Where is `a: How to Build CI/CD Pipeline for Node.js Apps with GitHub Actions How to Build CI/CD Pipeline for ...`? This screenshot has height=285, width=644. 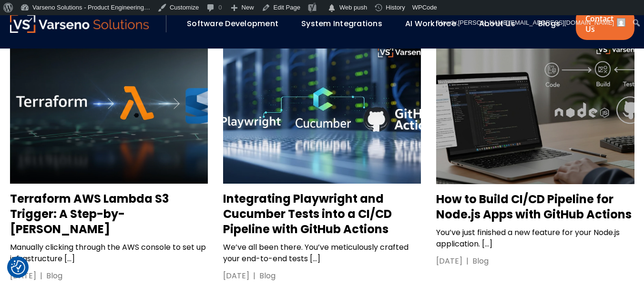
a: How to Build CI/CD Pipeline for Node.js Apps with GitHub Actions How to Build CI/CD Pipeline for ... is located at coordinates (535, 151).